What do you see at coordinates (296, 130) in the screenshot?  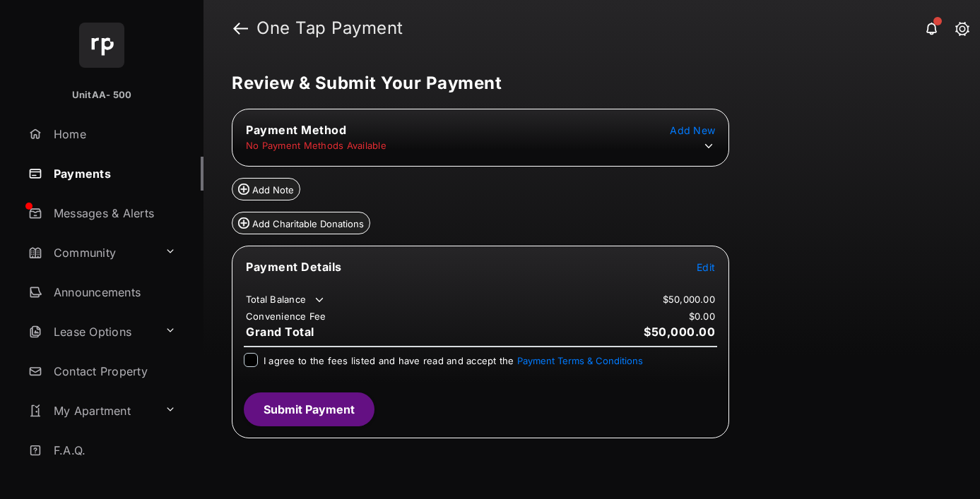 I see `span: Payment Method` at bounding box center [296, 130].